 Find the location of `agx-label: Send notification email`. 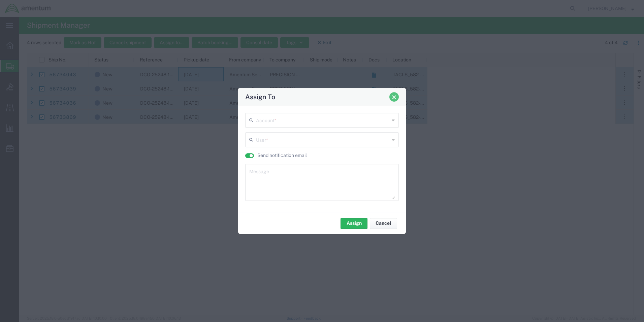

agx-label: Send notification email is located at coordinates (282, 155).